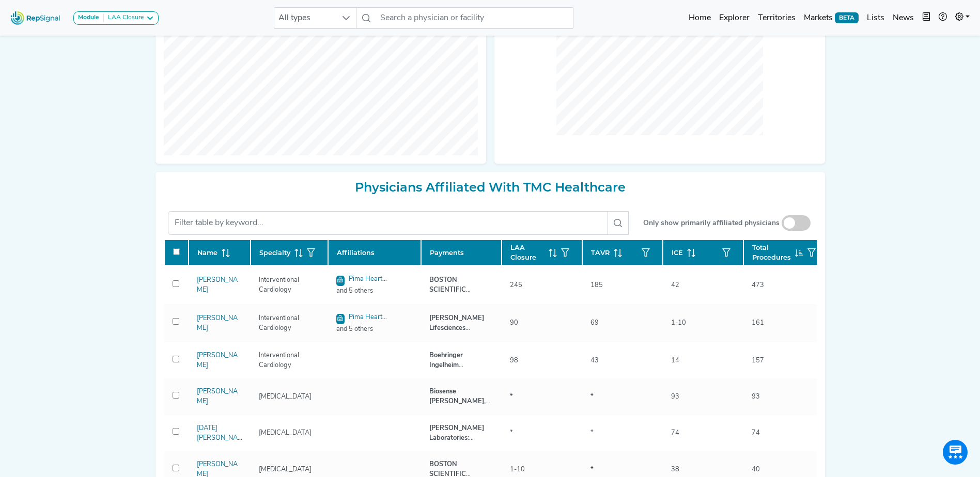  Describe the element at coordinates (758, 360) in the screenshot. I see `div: 157` at that location.